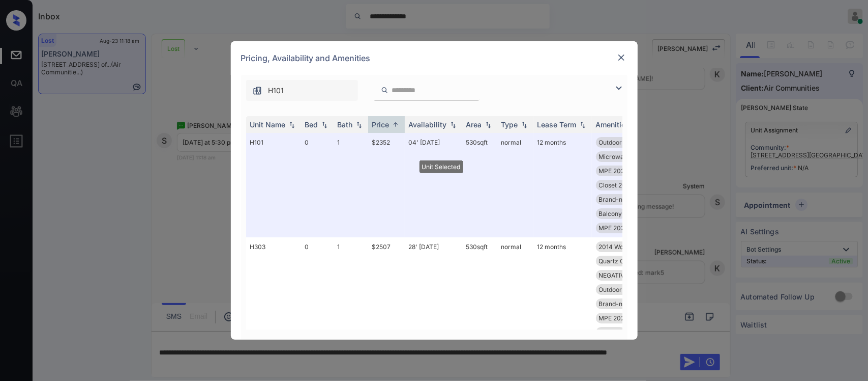 This screenshot has width=868, height=381. I want to click on td: H101, so click(273, 185).